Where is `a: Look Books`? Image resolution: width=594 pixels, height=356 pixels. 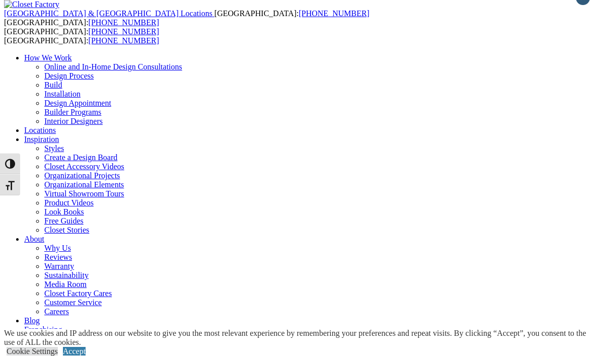
a: Look Books is located at coordinates (64, 211).